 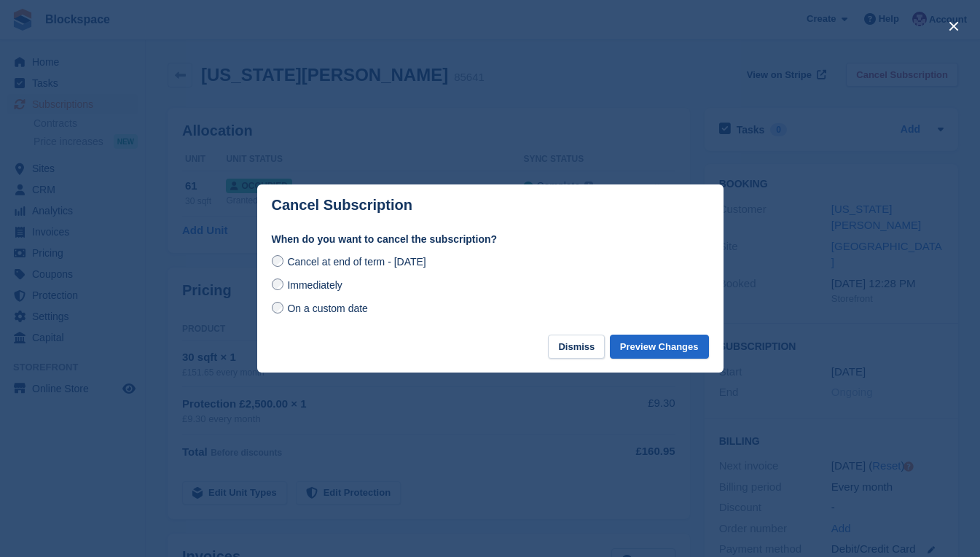 I want to click on input: Immediately, so click(x=277, y=284).